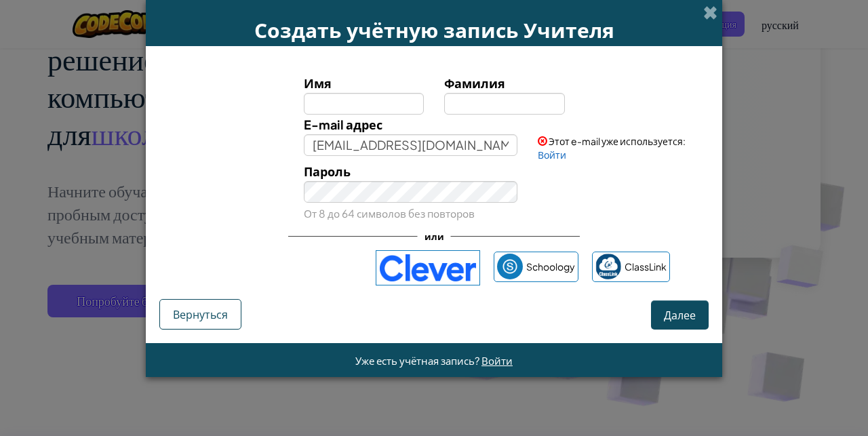  I want to click on button: Вернуться, so click(200, 313).